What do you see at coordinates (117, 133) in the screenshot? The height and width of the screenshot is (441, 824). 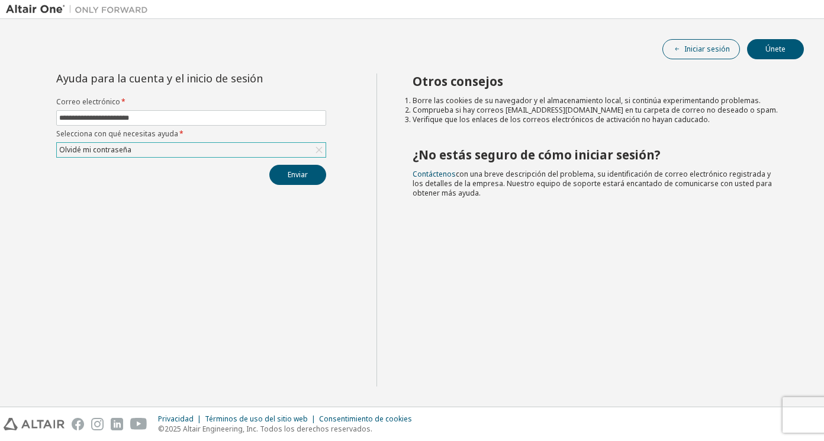 I see `font: Selecciona con qué necesitas ayuda` at bounding box center [117, 133].